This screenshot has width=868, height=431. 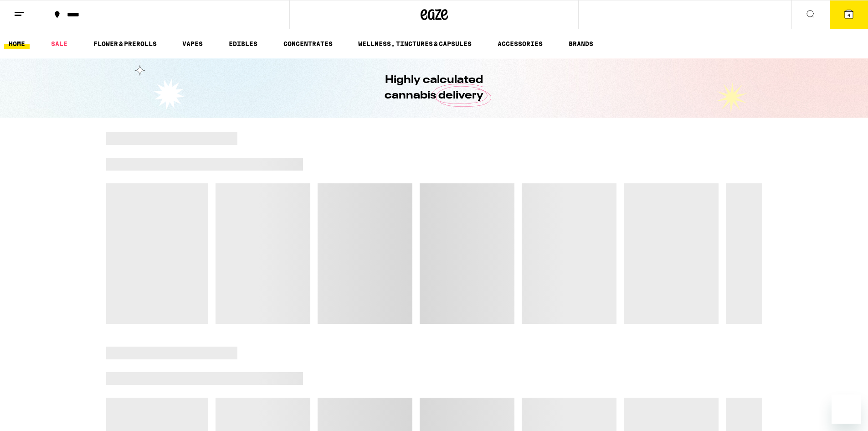 I want to click on a: HOME, so click(x=17, y=44).